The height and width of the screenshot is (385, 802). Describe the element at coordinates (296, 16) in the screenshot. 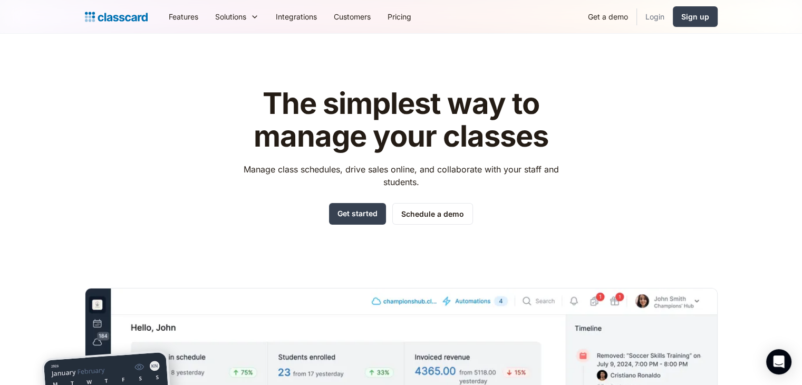

I see `a: Integrations` at that location.